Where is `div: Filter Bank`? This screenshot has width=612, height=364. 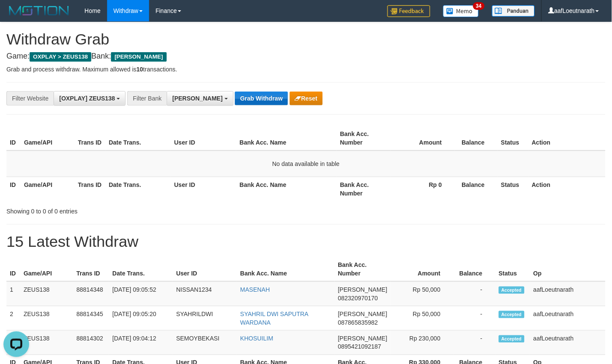
div: Filter Bank is located at coordinates (147, 98).